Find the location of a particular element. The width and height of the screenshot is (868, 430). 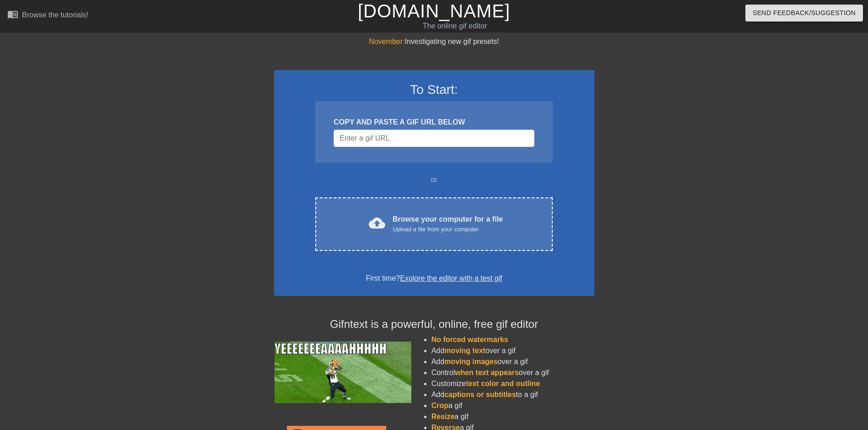

a: Explore the editor with a test gif is located at coordinates (451, 278).